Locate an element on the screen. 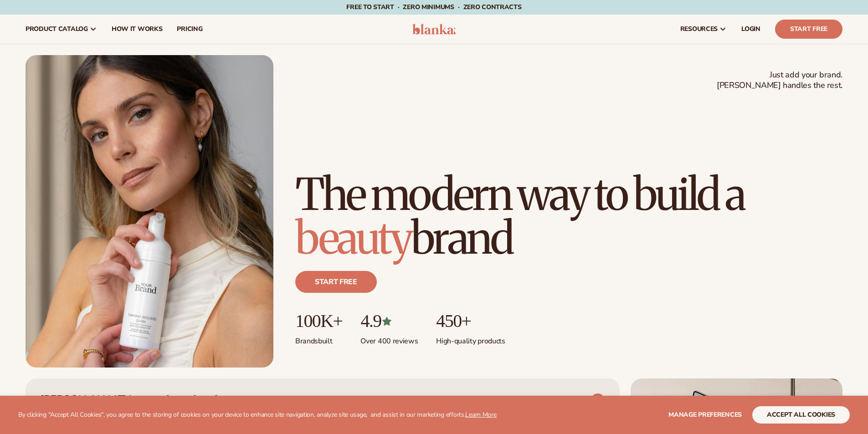 The height and width of the screenshot is (434, 868). span: product catalog is located at coordinates (56, 29).